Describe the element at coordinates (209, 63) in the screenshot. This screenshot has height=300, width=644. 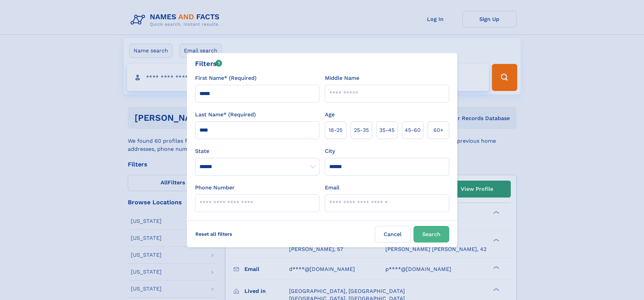
I see `div: Filters` at that location.